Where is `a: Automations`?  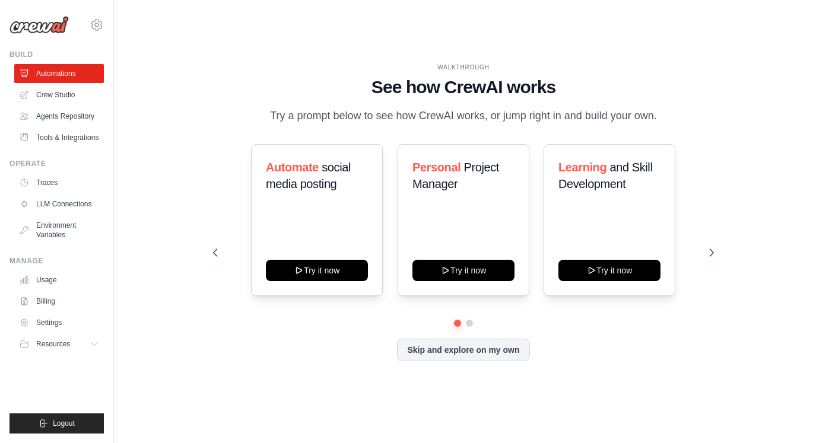
a: Automations is located at coordinates (59, 74).